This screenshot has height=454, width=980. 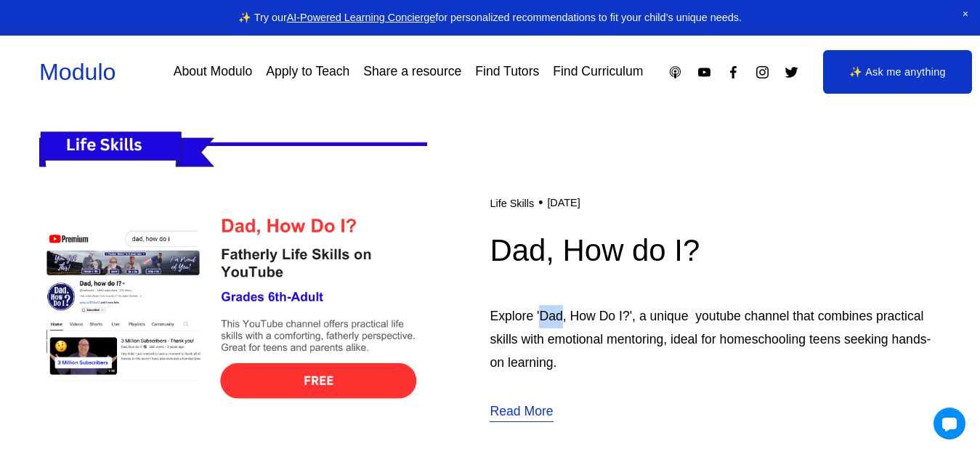 I want to click on a: Modulo, so click(x=78, y=72).